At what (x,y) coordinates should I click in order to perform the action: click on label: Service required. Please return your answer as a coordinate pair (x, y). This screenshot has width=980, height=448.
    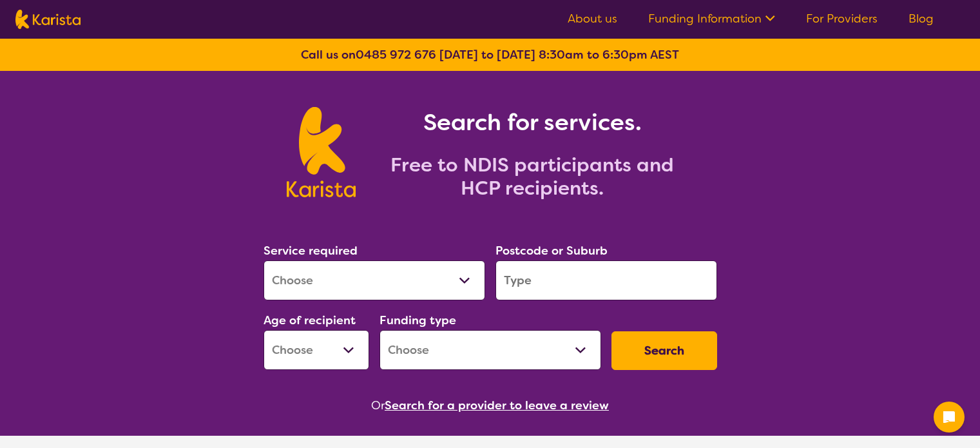
    Looking at the image, I should click on (311, 251).